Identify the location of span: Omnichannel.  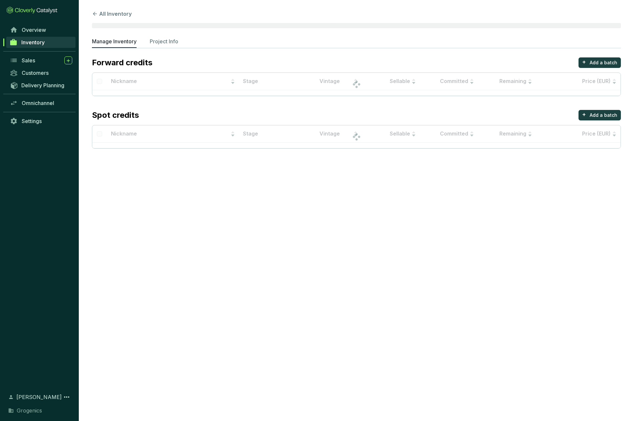
(38, 103).